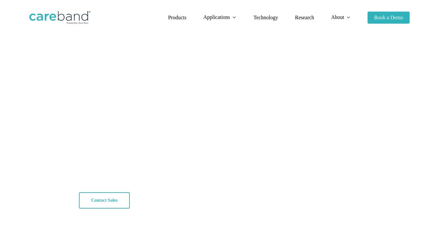 The height and width of the screenshot is (235, 439). I want to click on span: Technology, so click(265, 17).